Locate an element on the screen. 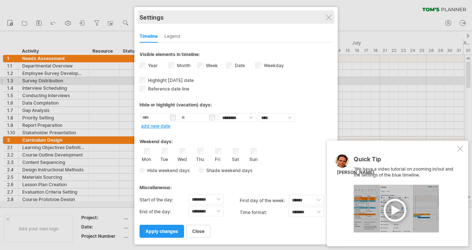 Image resolution: width=472 pixels, height=250 pixels. label: Weekday is located at coordinates (273, 65).